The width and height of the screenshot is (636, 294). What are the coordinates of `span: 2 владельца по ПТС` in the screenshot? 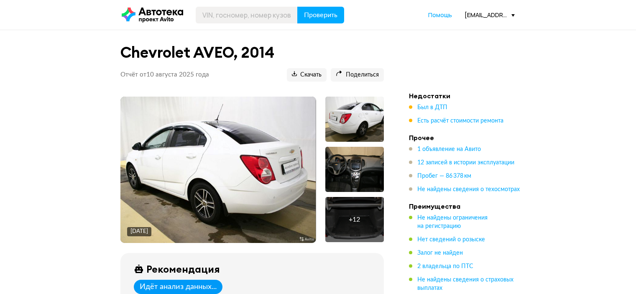 It's located at (445, 266).